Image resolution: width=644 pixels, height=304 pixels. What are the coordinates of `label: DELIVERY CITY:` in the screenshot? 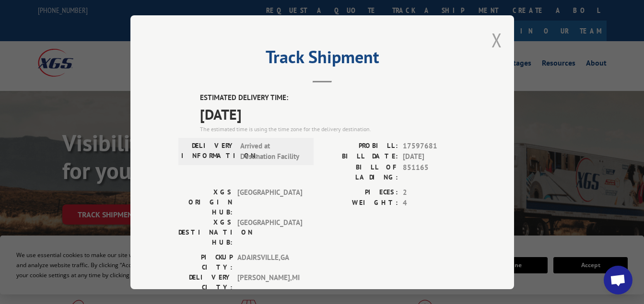 It's located at (205, 282).